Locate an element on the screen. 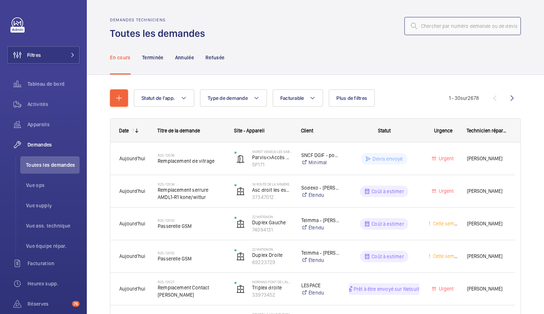 This screenshot has width=544, height=314. button: Facturable is located at coordinates (298, 98).